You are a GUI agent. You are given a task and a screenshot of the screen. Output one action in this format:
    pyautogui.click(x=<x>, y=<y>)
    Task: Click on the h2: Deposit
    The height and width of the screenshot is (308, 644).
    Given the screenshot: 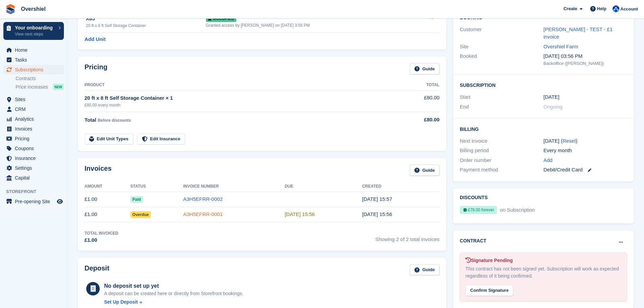 What is the action you would take?
    pyautogui.click(x=97, y=270)
    